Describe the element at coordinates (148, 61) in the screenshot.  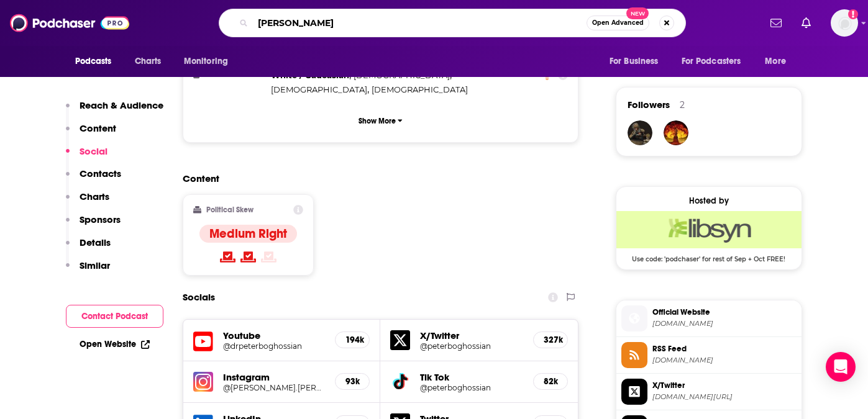
I see `a: Charts` at that location.